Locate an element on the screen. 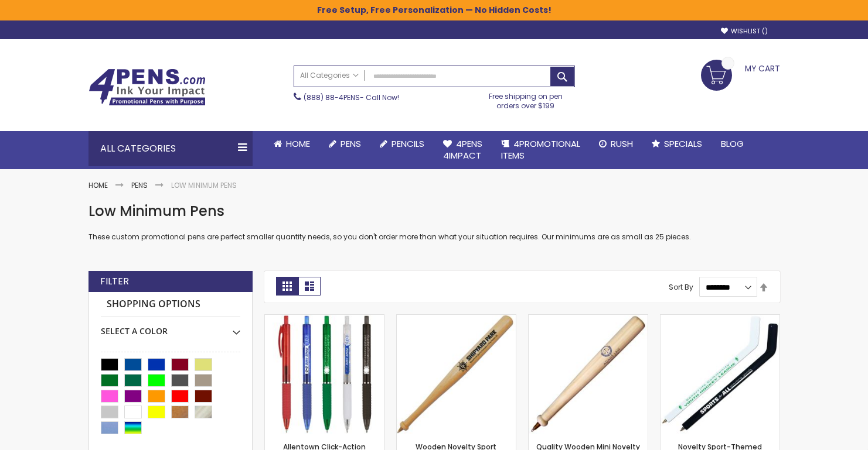  span: Specials is located at coordinates (683, 143).